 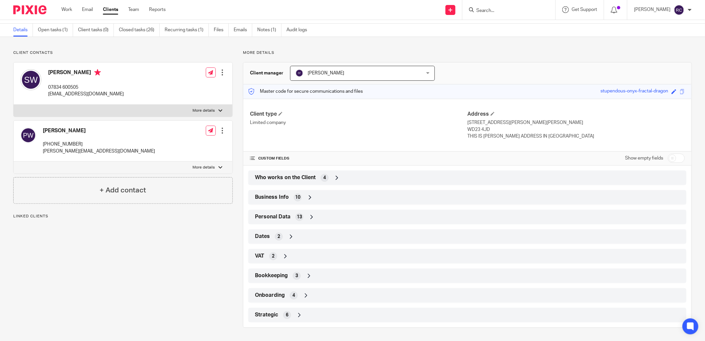 What do you see at coordinates (273, 217) in the screenshot?
I see `span: Personal Data` at bounding box center [273, 217].